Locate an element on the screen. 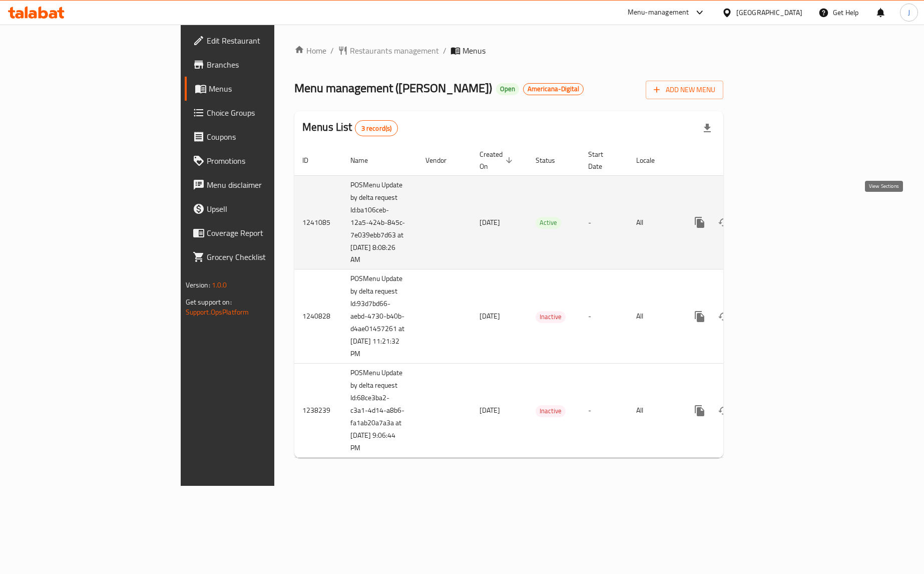 The image size is (924, 574). div: Open is located at coordinates (507, 89).